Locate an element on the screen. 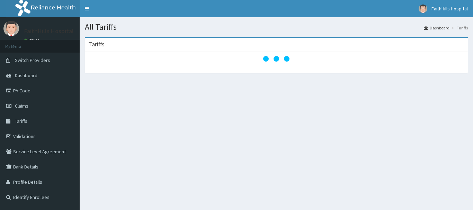 This screenshot has width=473, height=210. svg: audio-loading is located at coordinates (277, 59).